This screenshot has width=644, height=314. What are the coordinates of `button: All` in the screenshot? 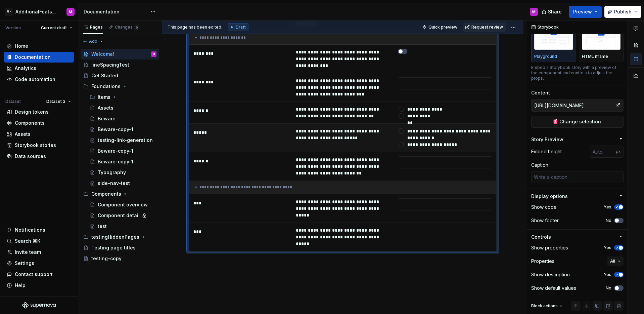 It's located at (615, 261).